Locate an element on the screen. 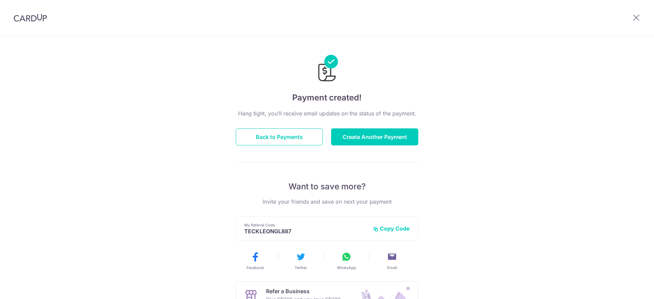  p: Hang tight, you’ll receive email updates on the status of the payment. is located at coordinates (327, 113).